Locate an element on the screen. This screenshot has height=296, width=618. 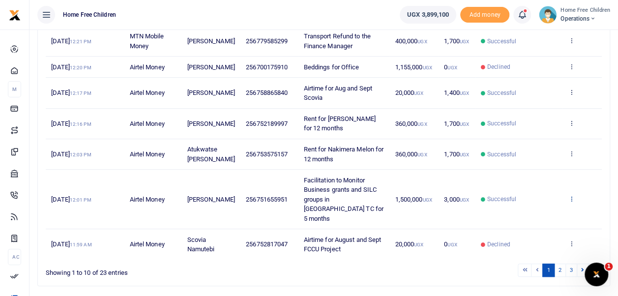
span: Transport Refund to the Finance Manager is located at coordinates (337, 41).